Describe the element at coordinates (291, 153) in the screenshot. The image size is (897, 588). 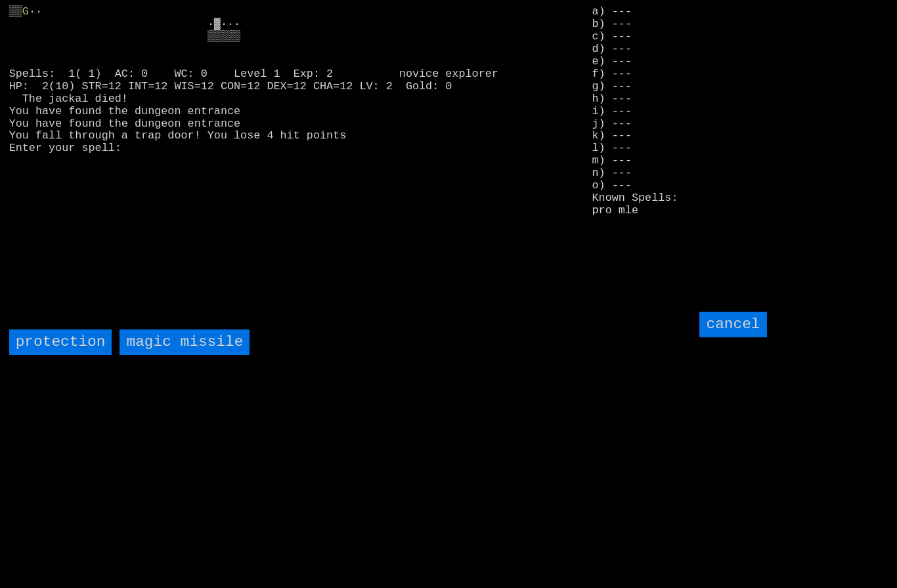
I see `larn: ▒▒ ·· ·▓··· ▒▒▒▒▒ Spells: 1( 1) AC: 0 WC: 0 Level 1 Exp: 2 novice explorer HP: 2(10) STR=12 INT=1...` at that location.